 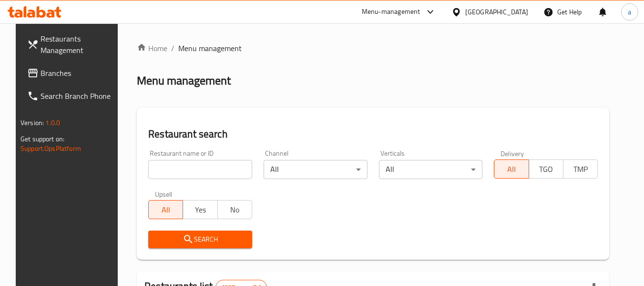 What do you see at coordinates (78, 73) in the screenshot?
I see `span: Branches` at bounding box center [78, 73].